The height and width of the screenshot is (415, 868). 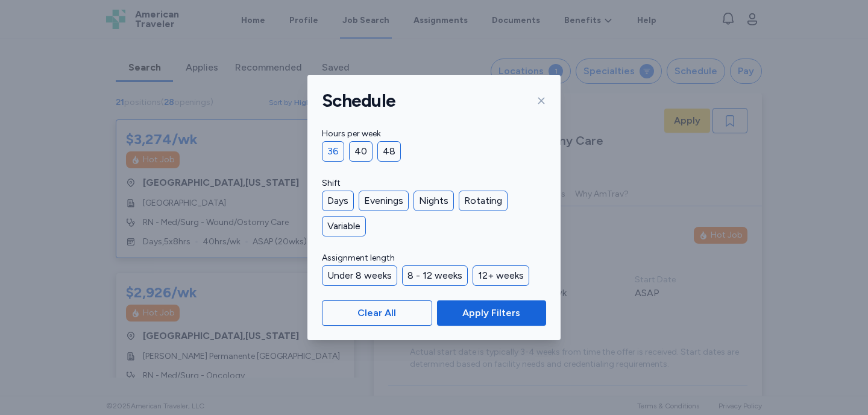 What do you see at coordinates (332, 151) in the screenshot?
I see `div: 36` at bounding box center [332, 151].